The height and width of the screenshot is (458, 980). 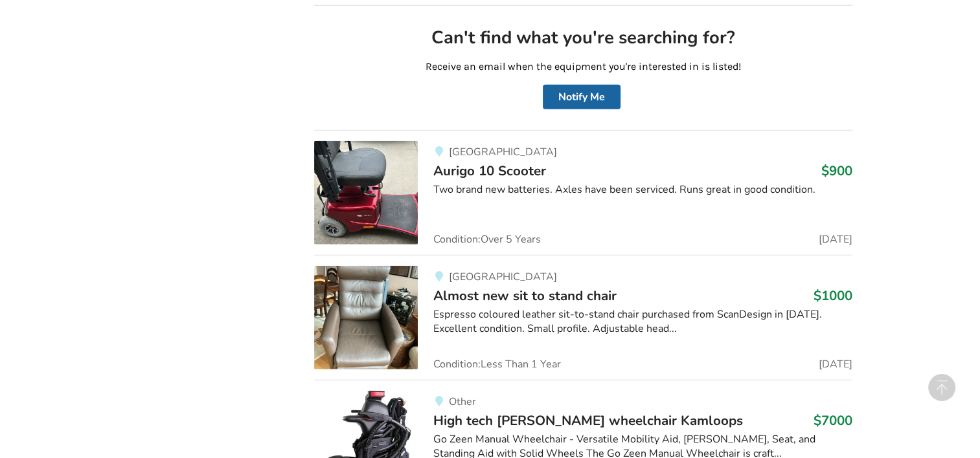 What do you see at coordinates (525, 296) in the screenshot?
I see `span: Almost new sit to stand chair` at bounding box center [525, 296].